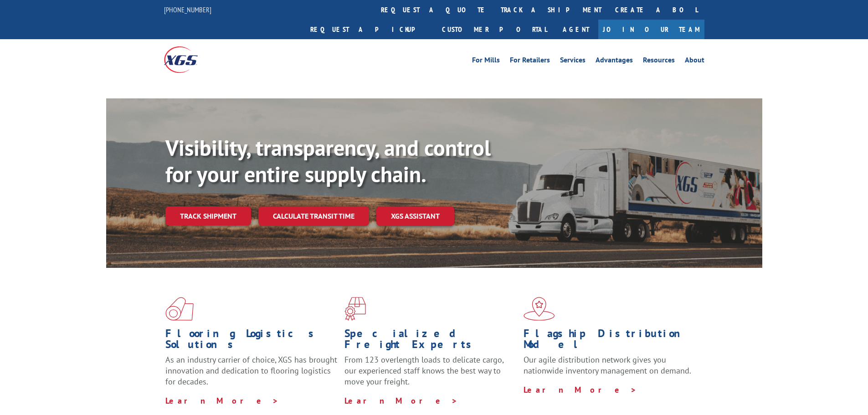 The height and width of the screenshot is (415, 868). I want to click on a: Agent, so click(576, 29).